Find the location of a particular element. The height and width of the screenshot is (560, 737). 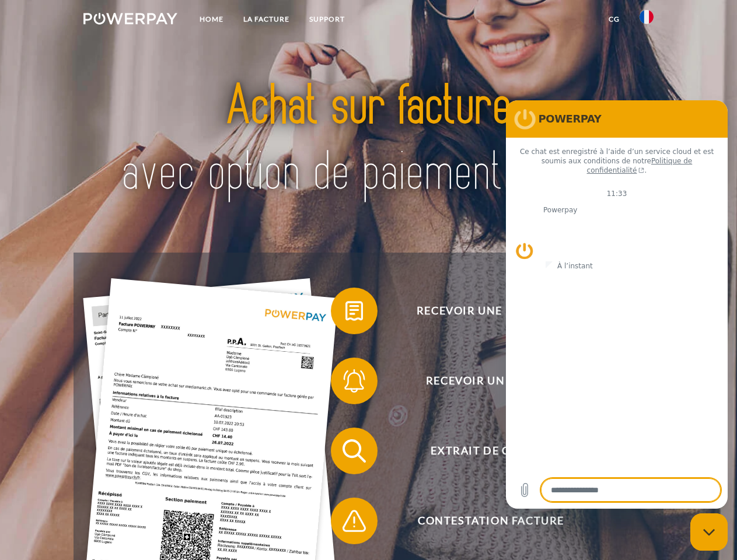

a: Recevoir un rappel? is located at coordinates (483, 381).